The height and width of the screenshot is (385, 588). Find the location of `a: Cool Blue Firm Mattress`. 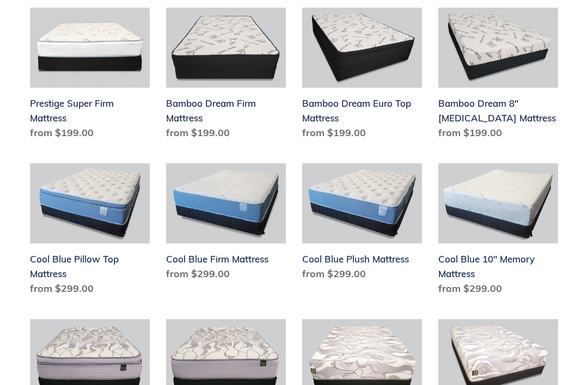

a: Cool Blue Firm Mattress is located at coordinates (226, 224).